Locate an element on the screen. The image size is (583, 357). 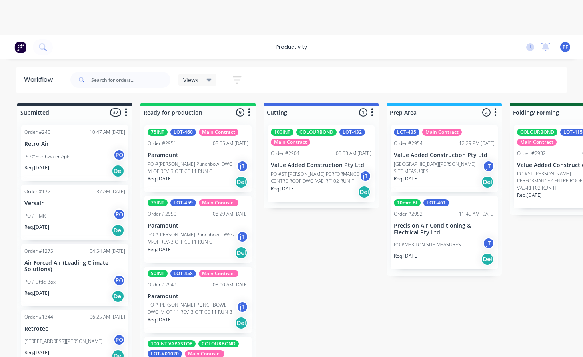
div: Workflow is located at coordinates (40, 80).